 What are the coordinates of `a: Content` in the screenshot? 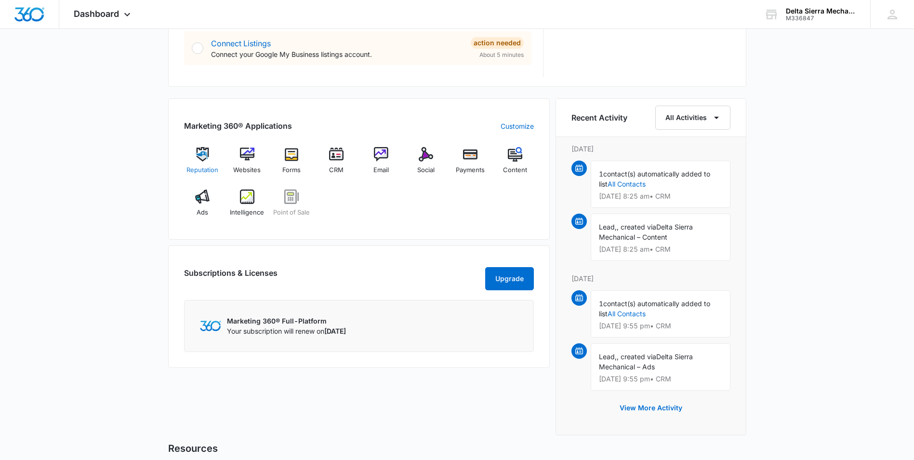 It's located at (515, 164).